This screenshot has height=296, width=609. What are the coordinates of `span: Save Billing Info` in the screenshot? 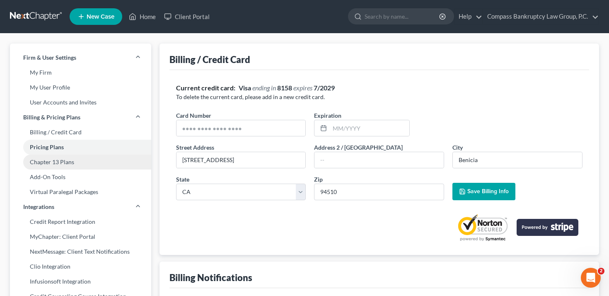 It's located at (488, 191).